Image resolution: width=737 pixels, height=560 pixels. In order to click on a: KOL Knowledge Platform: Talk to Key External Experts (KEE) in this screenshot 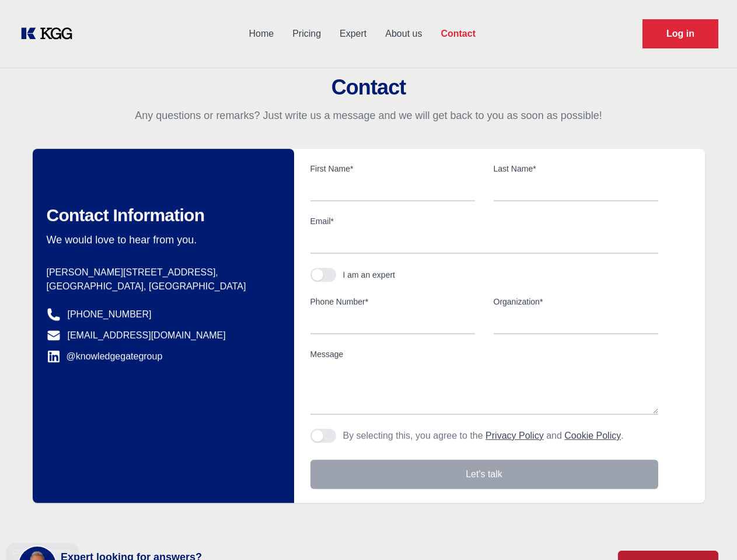, I will do `click(51, 34)`.